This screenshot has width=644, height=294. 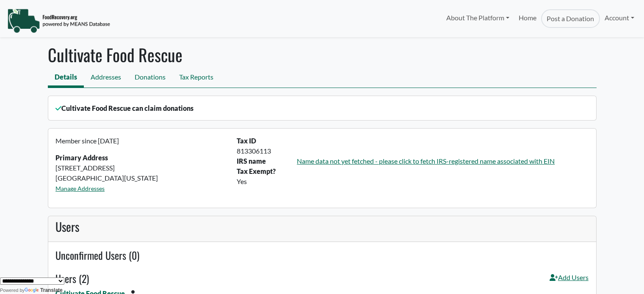 What do you see at coordinates (322, 227) in the screenshot?
I see `h3: Users` at bounding box center [322, 227].